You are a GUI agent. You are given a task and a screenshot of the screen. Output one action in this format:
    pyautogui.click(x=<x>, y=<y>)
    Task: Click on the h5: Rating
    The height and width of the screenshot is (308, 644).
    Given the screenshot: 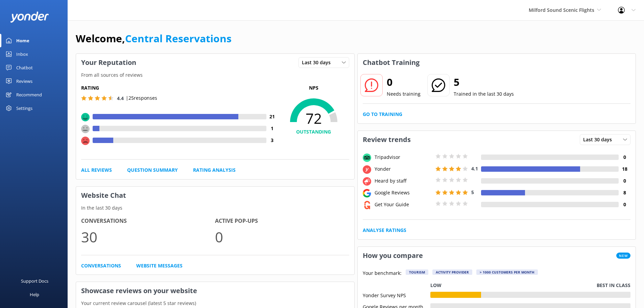 What is the action you would take?
    pyautogui.click(x=179, y=88)
    